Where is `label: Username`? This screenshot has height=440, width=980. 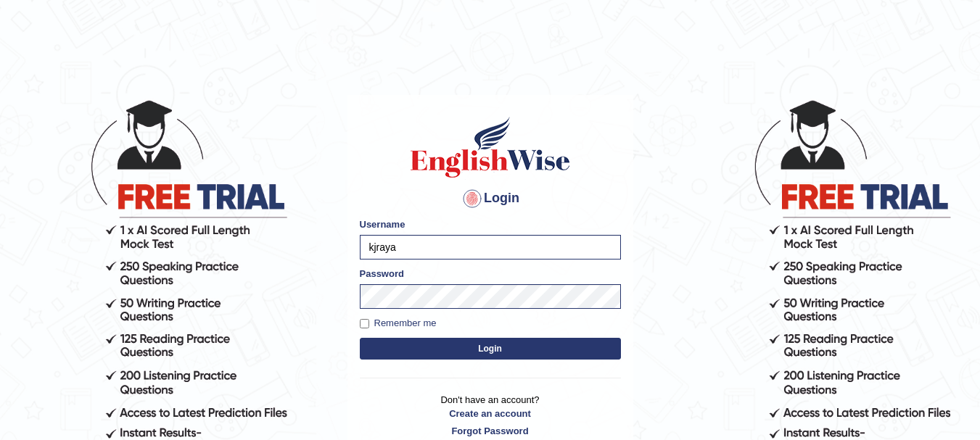
label: Username is located at coordinates (383, 224).